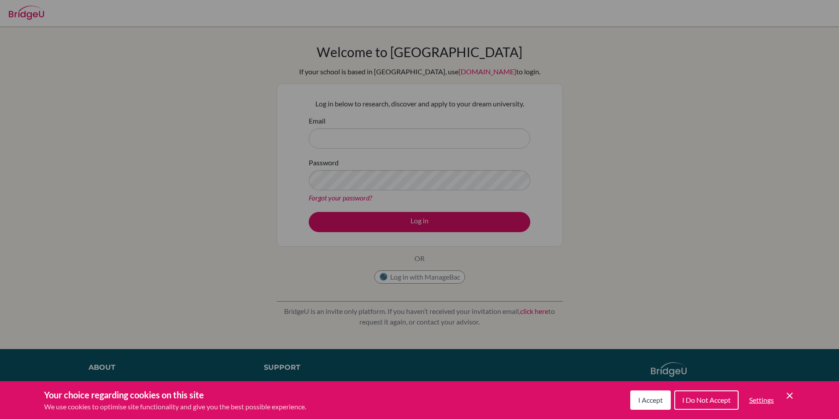 The width and height of the screenshot is (839, 419). What do you see at coordinates (175, 407) in the screenshot?
I see `p: We use cookies to optimise site functionality and give you the best possible experience.` at bounding box center [175, 407].